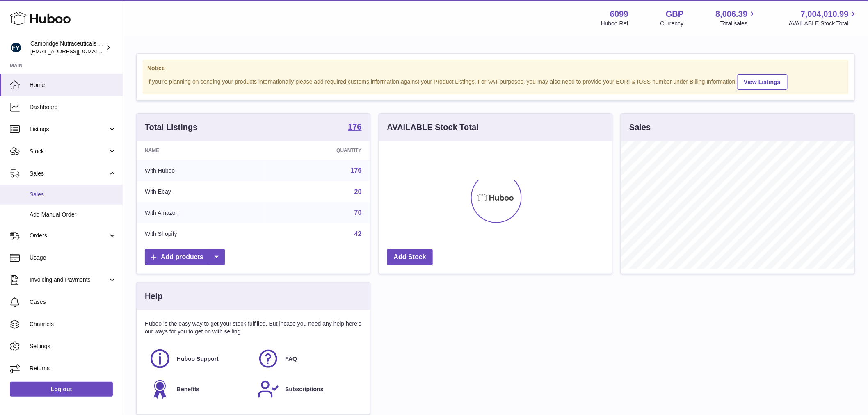 This screenshot has width=868, height=415. What do you see at coordinates (732, 14) in the screenshot?
I see `span: 8,006.39` at bounding box center [732, 14].